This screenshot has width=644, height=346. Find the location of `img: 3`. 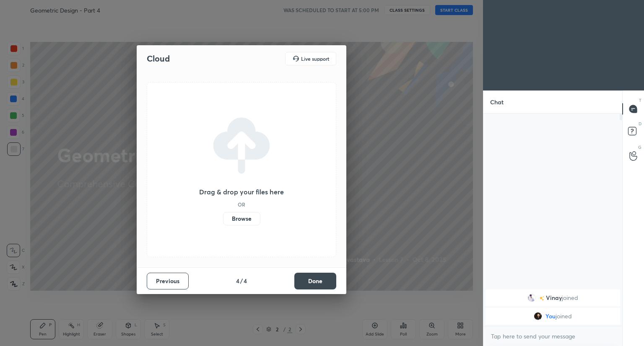

img: 3 is located at coordinates (532, 298).